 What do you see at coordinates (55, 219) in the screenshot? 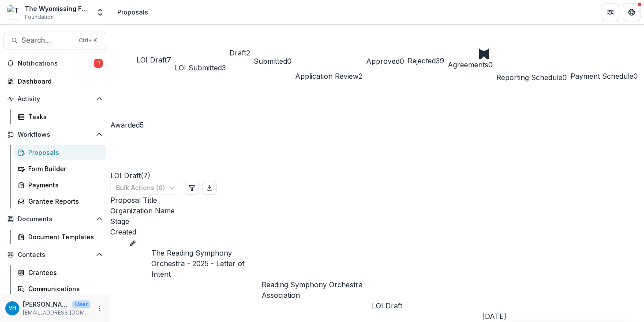
I see `button: Open Documents` at bounding box center [55, 219].